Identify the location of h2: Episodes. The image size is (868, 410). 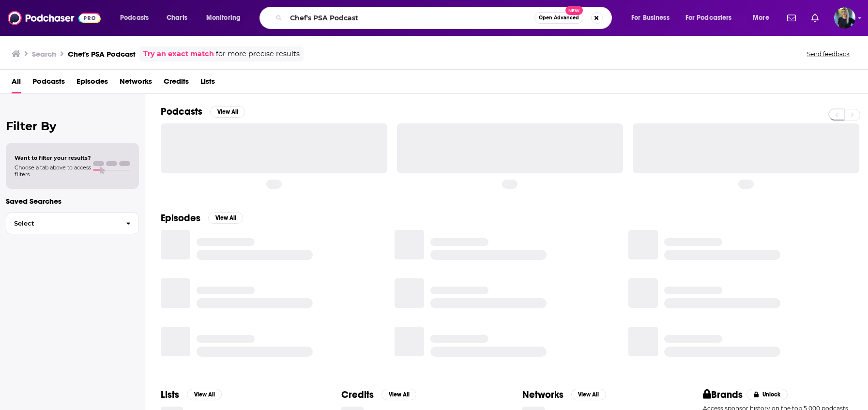
(181, 217).